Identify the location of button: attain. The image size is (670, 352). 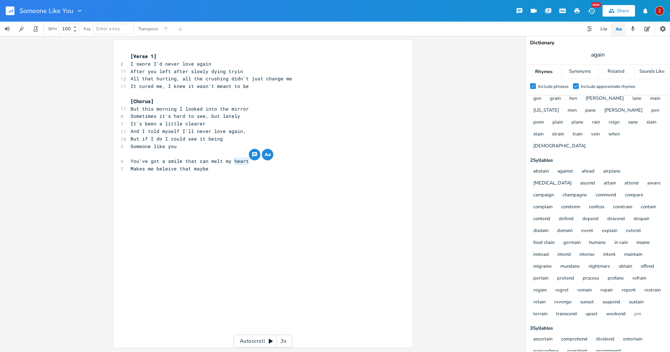
(610, 183).